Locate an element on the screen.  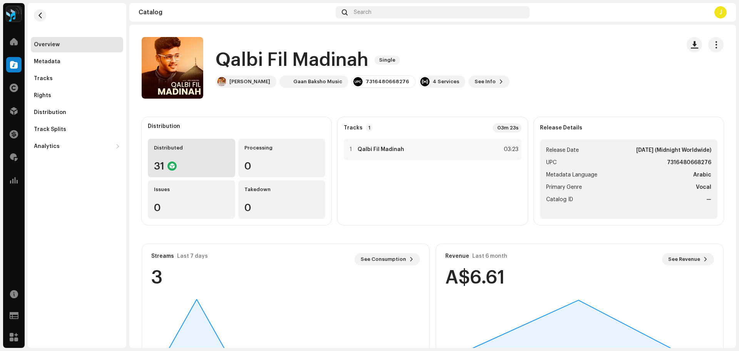
span: Catalog ID is located at coordinates (560, 199).